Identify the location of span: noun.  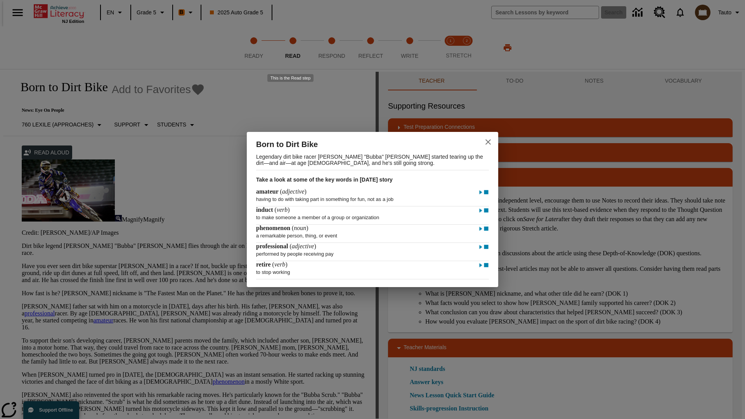
(300, 228).